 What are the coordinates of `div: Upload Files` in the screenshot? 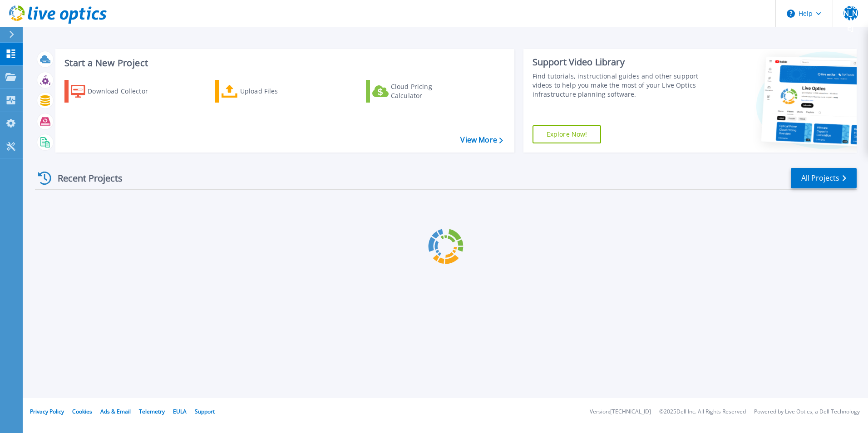 It's located at (277, 92).